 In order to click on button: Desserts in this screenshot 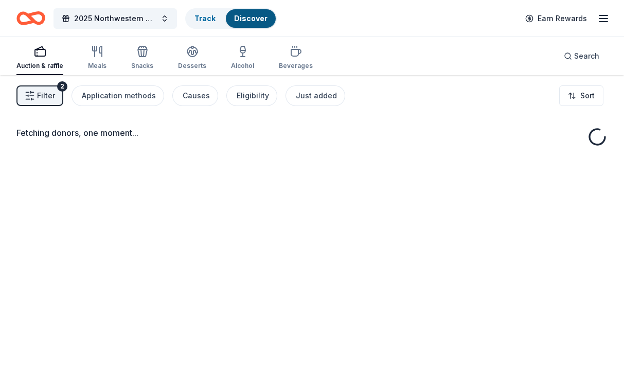, I will do `click(192, 58)`.